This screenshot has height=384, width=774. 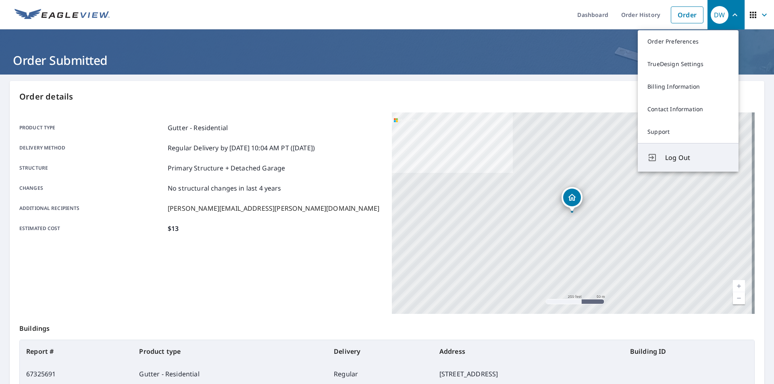 I want to click on a: Support, so click(x=688, y=132).